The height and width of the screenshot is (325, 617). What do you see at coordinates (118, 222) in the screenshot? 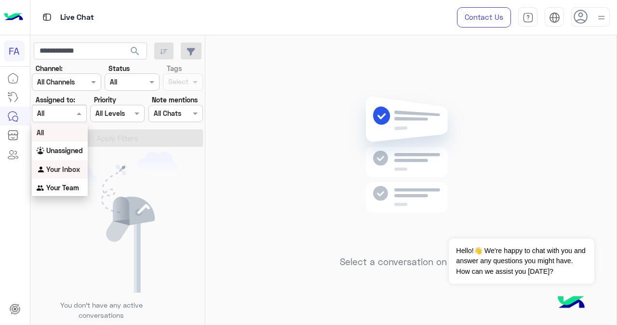
I see `img: empty users` at bounding box center [118, 222].